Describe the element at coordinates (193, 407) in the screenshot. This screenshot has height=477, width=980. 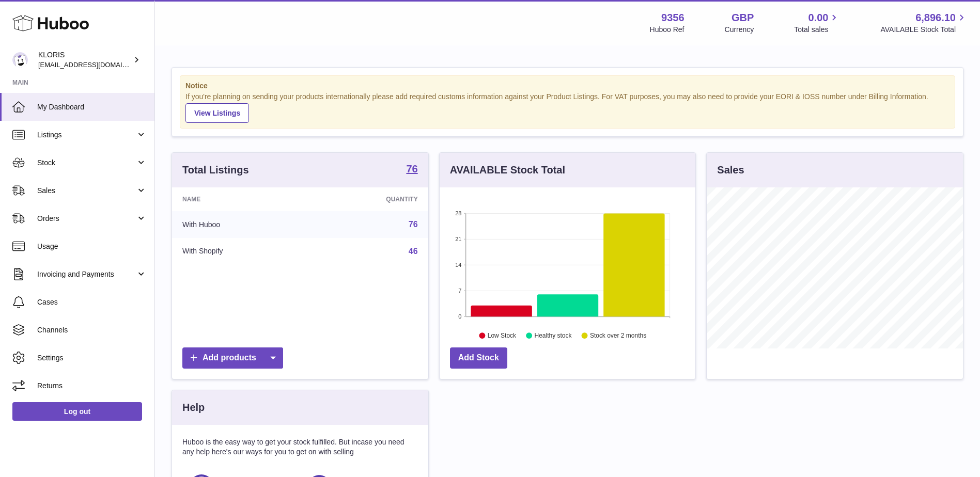
I see `h3: Help` at that location.